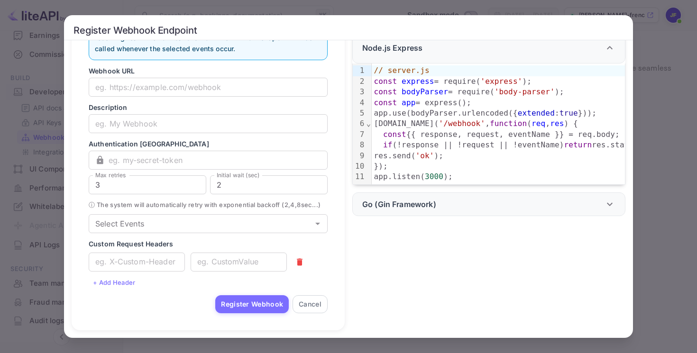 The width and height of the screenshot is (697, 353). I want to click on div: 4, so click(359, 103).